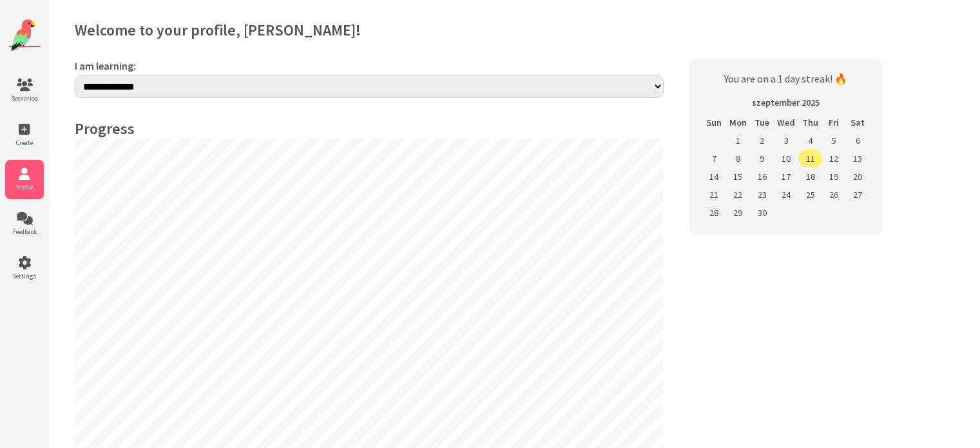 This screenshot has height=448, width=980. Describe the element at coordinates (786, 177) in the screenshot. I see `td: 17` at that location.